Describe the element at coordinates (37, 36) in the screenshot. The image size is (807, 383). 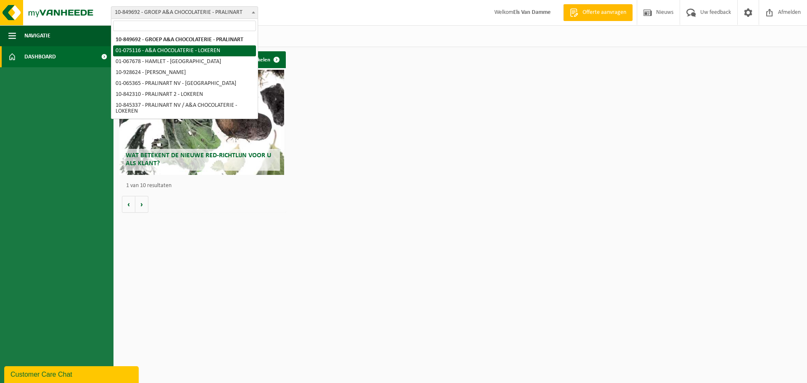
I see `span: Navigatie` at that location.